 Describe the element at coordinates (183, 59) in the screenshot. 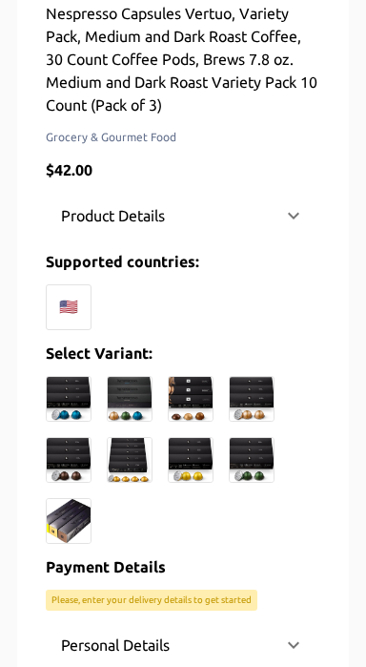

I see `p: Nespresso Capsules Vertuo, Variety Pack, Medium and Dark Roast Coffee, 30 Count Coffee Pods, Brew...` at that location.